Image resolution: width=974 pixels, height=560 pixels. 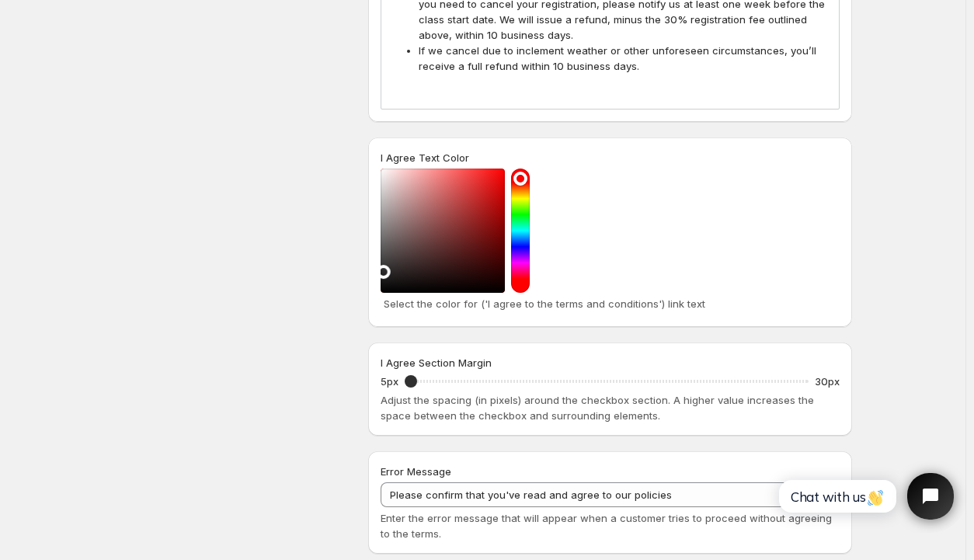 I want to click on p: Select the color for ('I agree to the terms and conditions') link text, so click(x=610, y=304).